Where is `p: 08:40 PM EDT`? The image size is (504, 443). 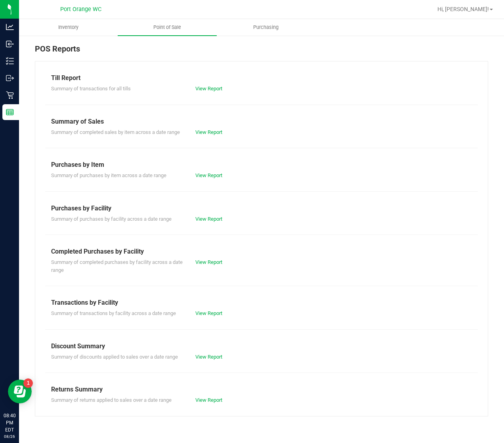
p: 08:40 PM EDT is located at coordinates (9, 423).